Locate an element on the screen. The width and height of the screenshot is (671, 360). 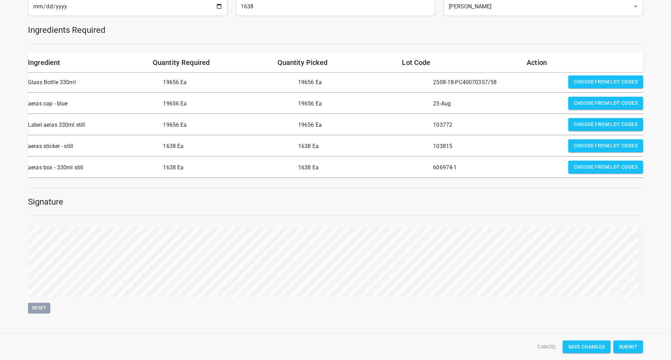
p: aeras sticker - still is located at coordinates (93, 147).